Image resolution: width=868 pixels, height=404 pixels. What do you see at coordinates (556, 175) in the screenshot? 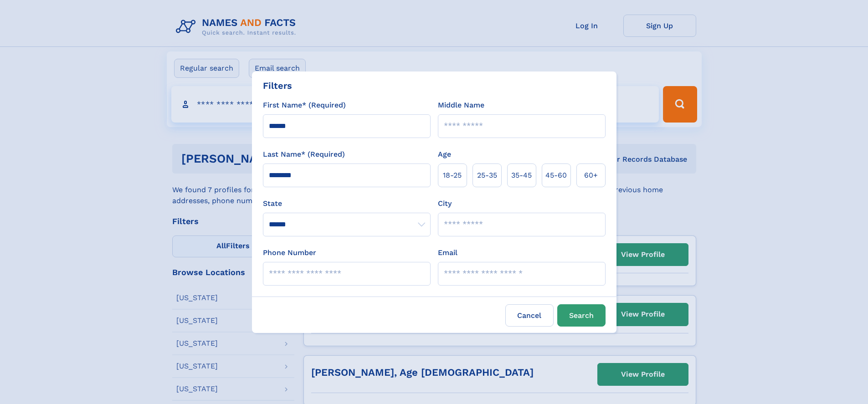
I see `span: 45‑60` at bounding box center [556, 175].